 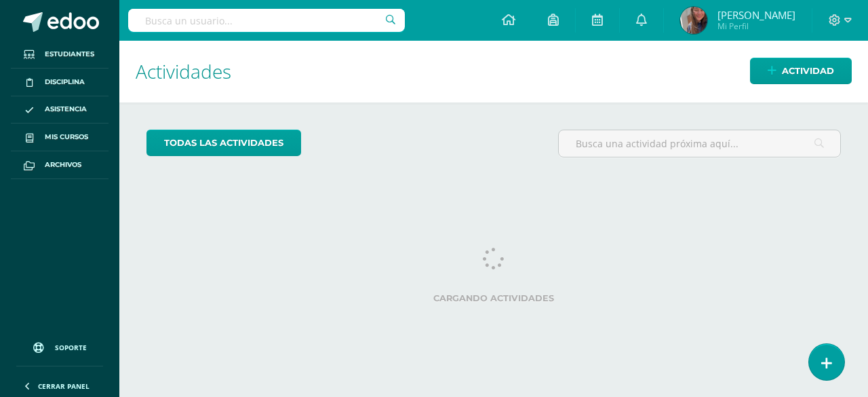 I want to click on input: Busca un usuario..., so click(x=267, y=21).